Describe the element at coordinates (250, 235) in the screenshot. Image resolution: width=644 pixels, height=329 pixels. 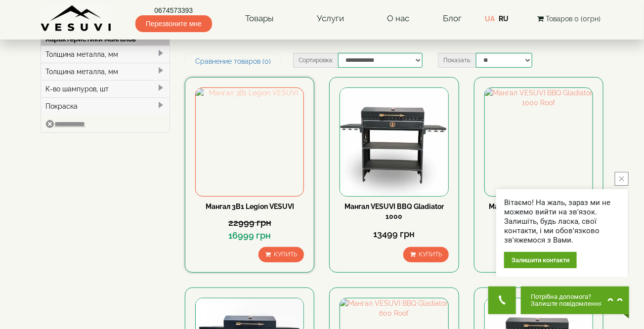
I see `div: 16999 грн` at that location.